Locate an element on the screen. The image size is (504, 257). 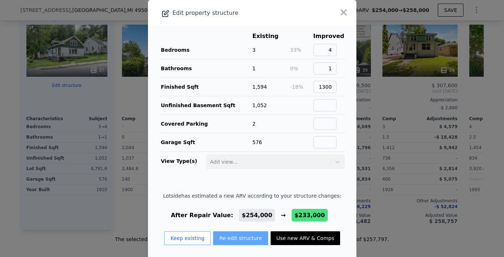
td: View Type(s) is located at coordinates (183, 160).